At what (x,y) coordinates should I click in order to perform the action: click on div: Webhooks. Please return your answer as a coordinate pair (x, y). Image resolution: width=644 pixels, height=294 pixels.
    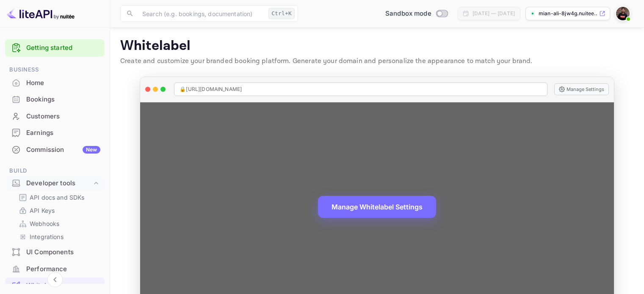
    Looking at the image, I should click on (58, 223).